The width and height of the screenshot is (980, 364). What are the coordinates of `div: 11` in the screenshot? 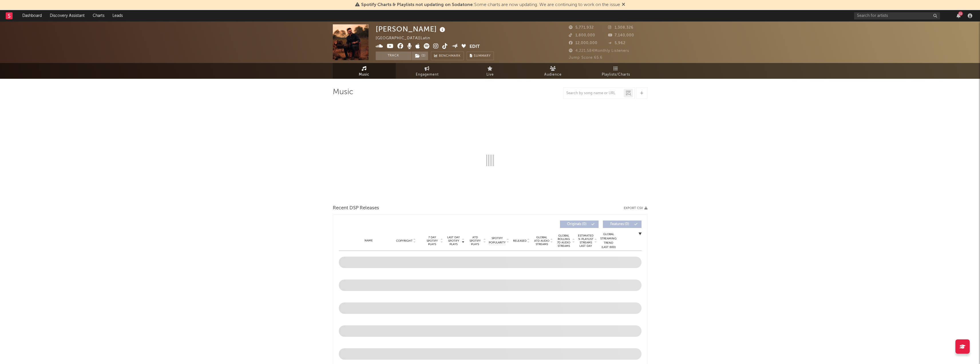 It's located at (961, 13).